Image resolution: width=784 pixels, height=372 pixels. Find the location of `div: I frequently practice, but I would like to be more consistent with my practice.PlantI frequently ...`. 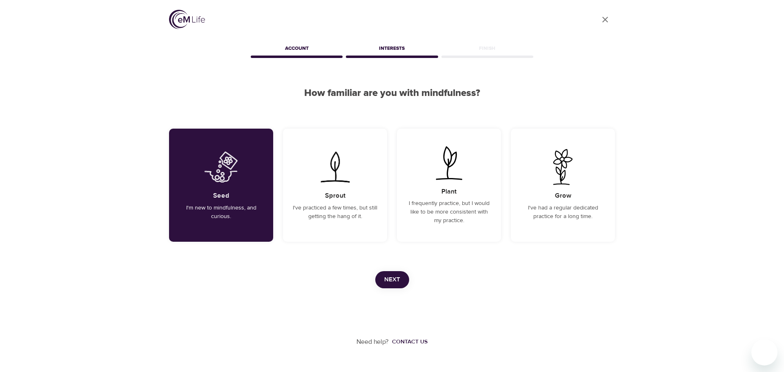

div: I frequently practice, but I would like to be more consistent with my practice.PlantI frequently ... is located at coordinates (448, 185).